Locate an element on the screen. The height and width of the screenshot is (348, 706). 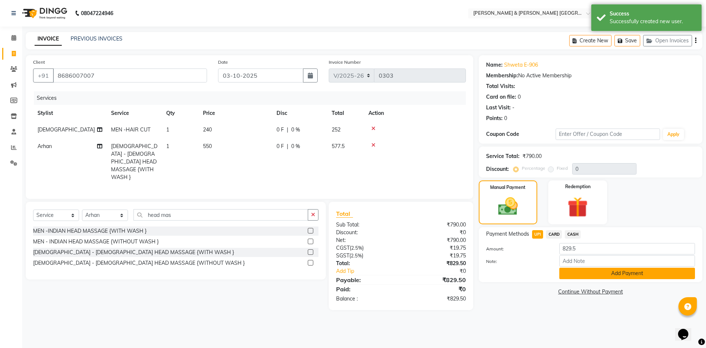
th: Action is located at coordinates (415, 113).